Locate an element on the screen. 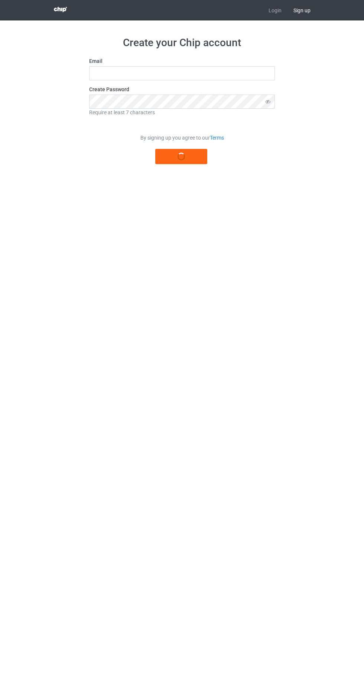 This screenshot has width=364, height=696. label: Create Password is located at coordinates (182, 89).